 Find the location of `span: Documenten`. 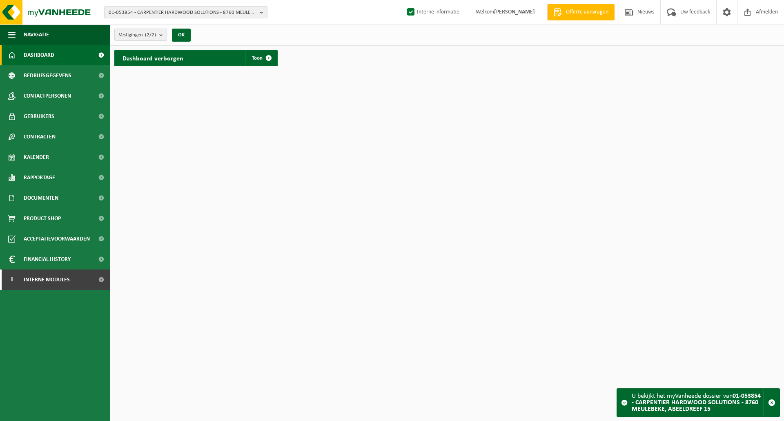

span: Documenten is located at coordinates (41, 198).